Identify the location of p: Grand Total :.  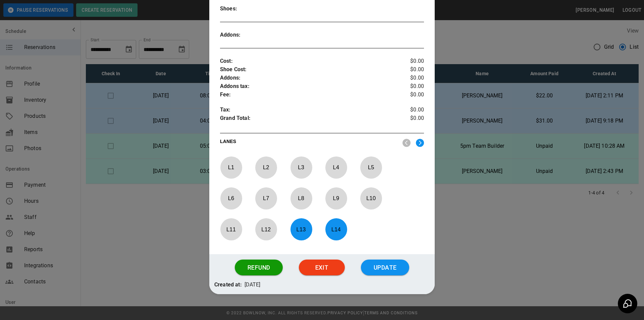
(305, 119).